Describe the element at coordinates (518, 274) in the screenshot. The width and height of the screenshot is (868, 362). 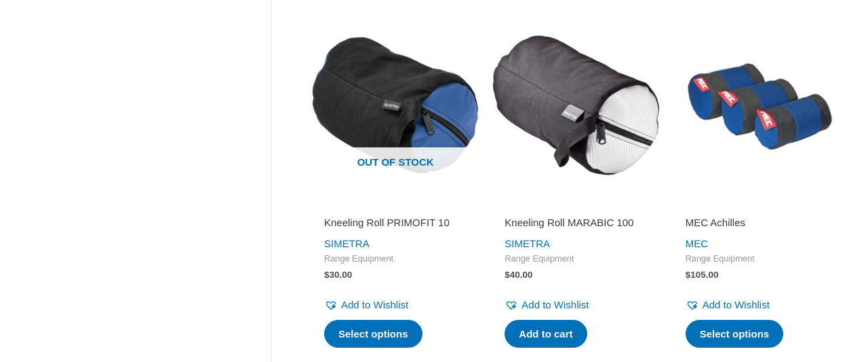
I see `bdi: 40.00` at that location.